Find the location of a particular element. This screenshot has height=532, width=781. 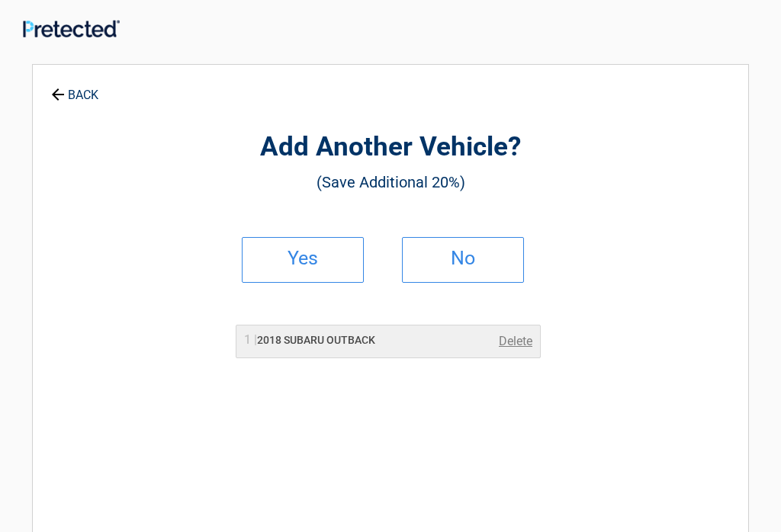

h3: (Save Additional 20%) is located at coordinates (390, 182).